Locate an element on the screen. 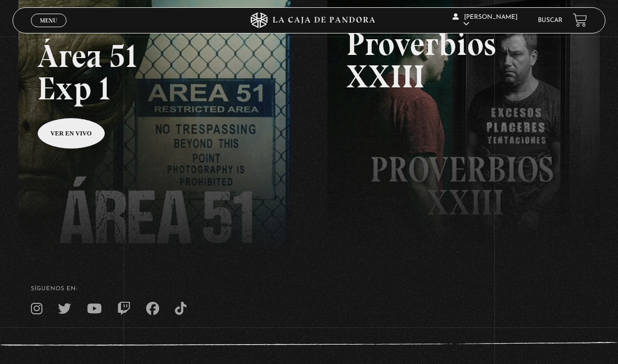 The width and height of the screenshot is (618, 364). span: Menu is located at coordinates (48, 20).